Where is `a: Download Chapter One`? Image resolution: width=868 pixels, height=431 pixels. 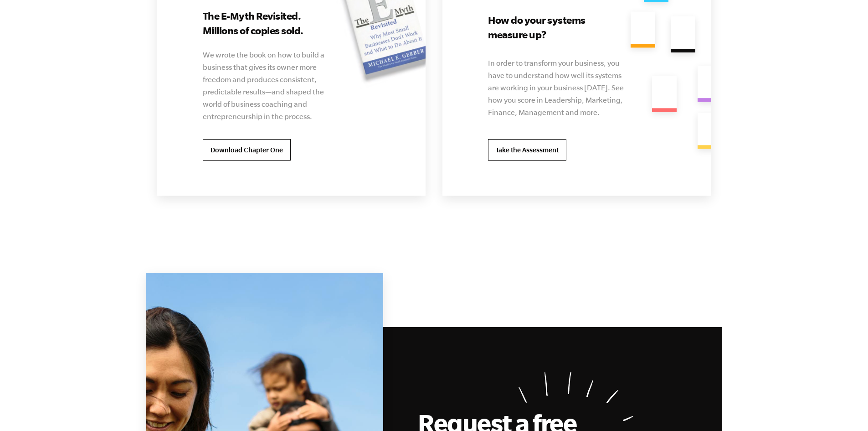 a: Download Chapter One is located at coordinates (246, 150).